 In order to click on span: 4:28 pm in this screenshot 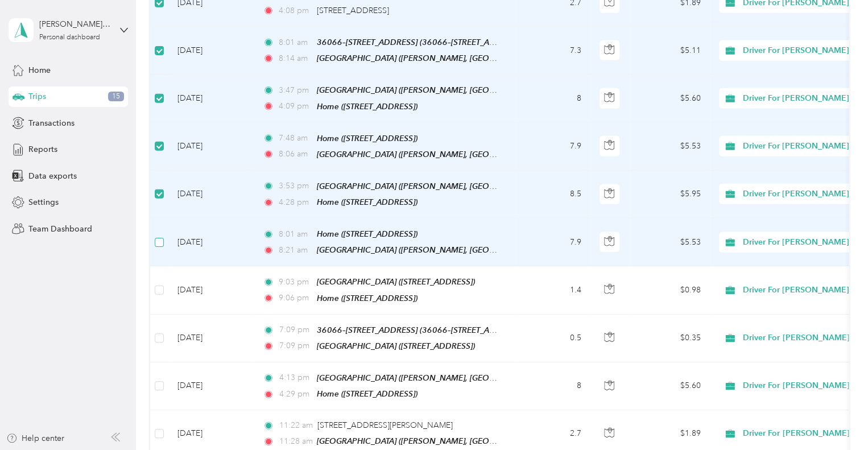, I will do `click(295, 203)`.